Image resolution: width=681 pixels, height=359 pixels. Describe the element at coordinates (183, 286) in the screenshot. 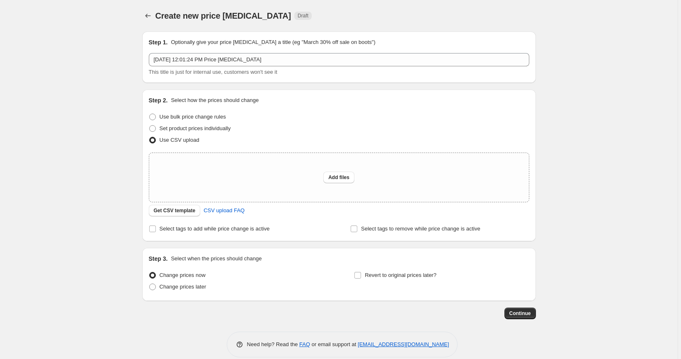

I see `span: Change prices later` at that location.